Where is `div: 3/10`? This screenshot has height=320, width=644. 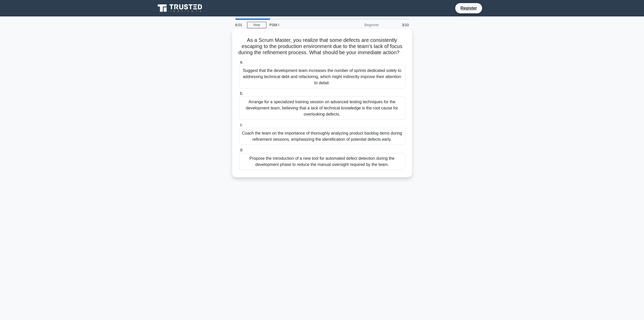
div: 3/10 is located at coordinates (397, 25).